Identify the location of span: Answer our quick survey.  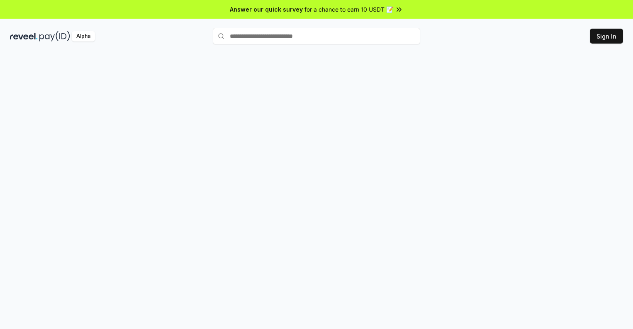
(266, 9).